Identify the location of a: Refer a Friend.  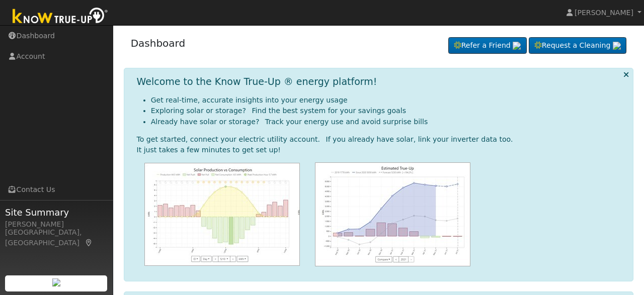
(488, 46).